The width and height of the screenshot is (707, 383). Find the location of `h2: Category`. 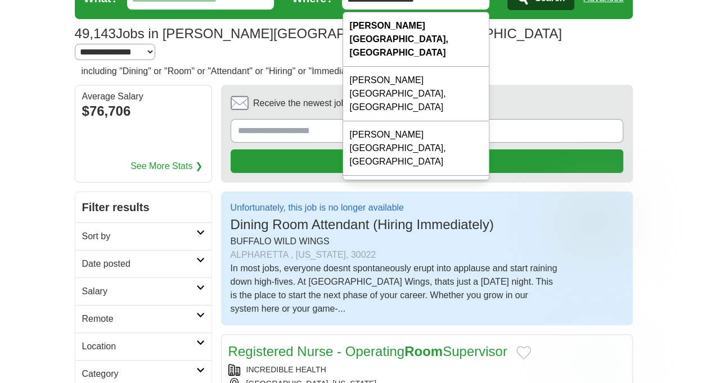

h2: Category is located at coordinates (139, 374).